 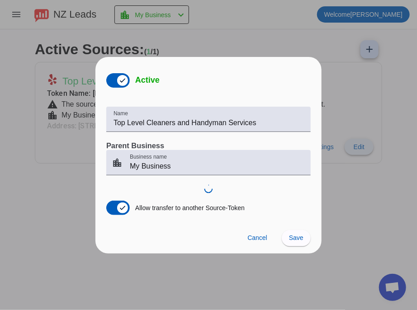 I want to click on span: Save, so click(x=296, y=238).